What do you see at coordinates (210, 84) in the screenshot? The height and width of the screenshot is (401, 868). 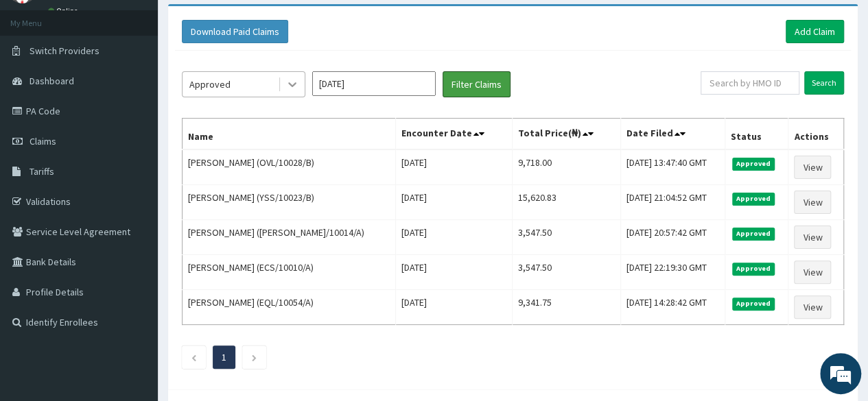 I see `div: Approved` at bounding box center [210, 84].